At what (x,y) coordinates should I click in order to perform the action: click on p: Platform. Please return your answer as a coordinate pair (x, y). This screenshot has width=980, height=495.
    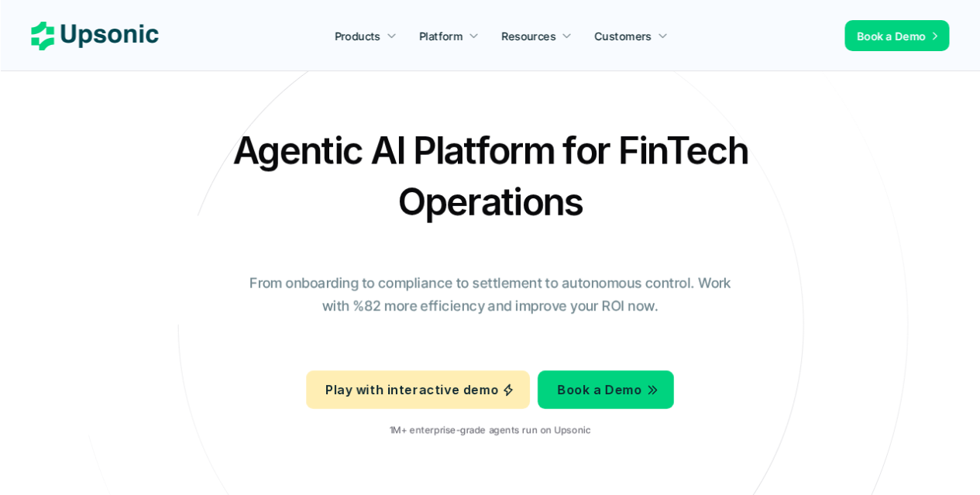
    Looking at the image, I should click on (441, 35).